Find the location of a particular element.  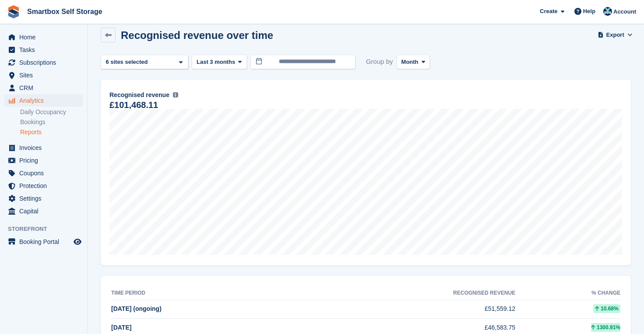

div: 10.68% is located at coordinates (607, 309).